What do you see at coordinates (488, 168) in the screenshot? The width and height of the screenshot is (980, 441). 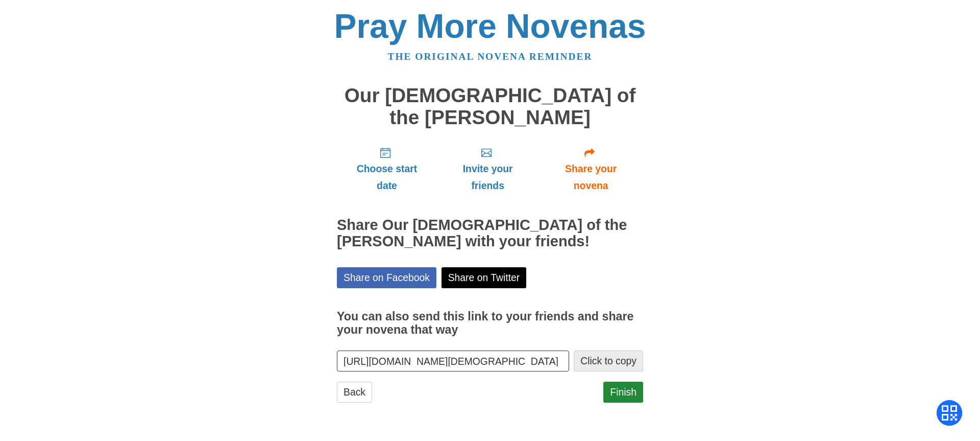 I see `a: Invite your friends` at bounding box center [488, 168].